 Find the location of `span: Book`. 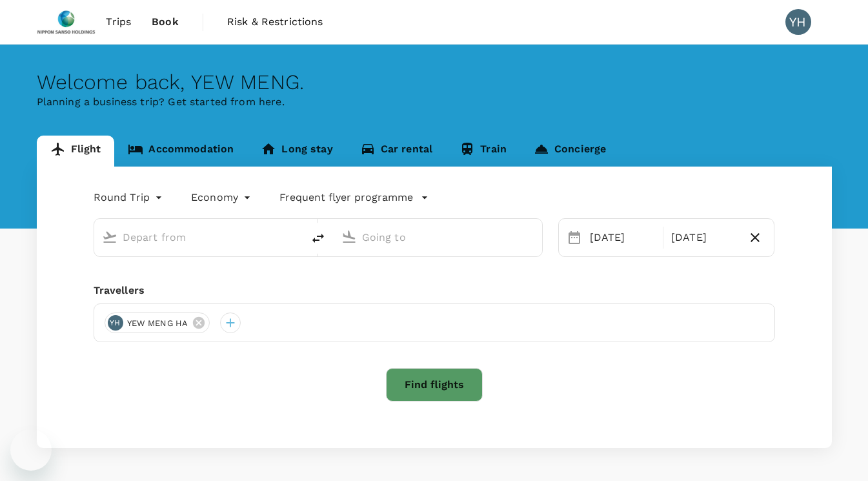

span: Book is located at coordinates (165, 22).